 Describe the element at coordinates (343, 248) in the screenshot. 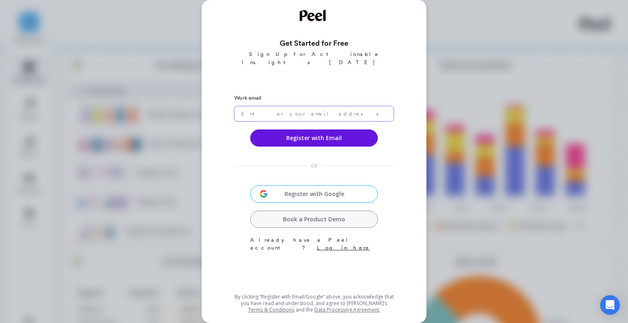

I see `a: Log in here` at that location.